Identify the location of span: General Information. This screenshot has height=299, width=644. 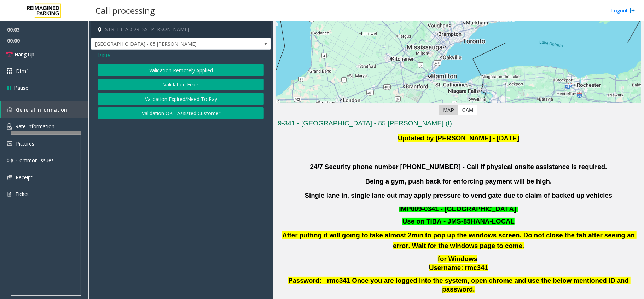
(41, 109).